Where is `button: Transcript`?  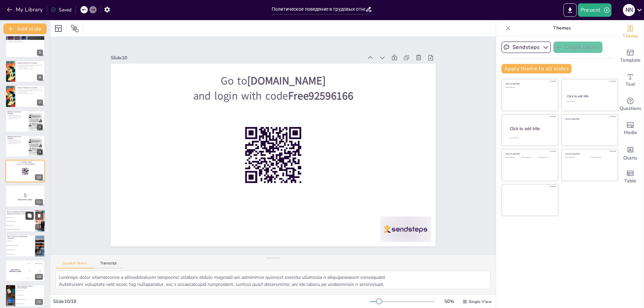
button: Transcript is located at coordinates (108, 265).